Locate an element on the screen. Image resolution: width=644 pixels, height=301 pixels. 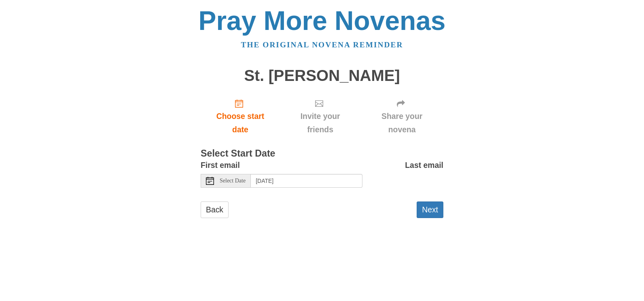
span: Choose start date is located at coordinates (241, 123).